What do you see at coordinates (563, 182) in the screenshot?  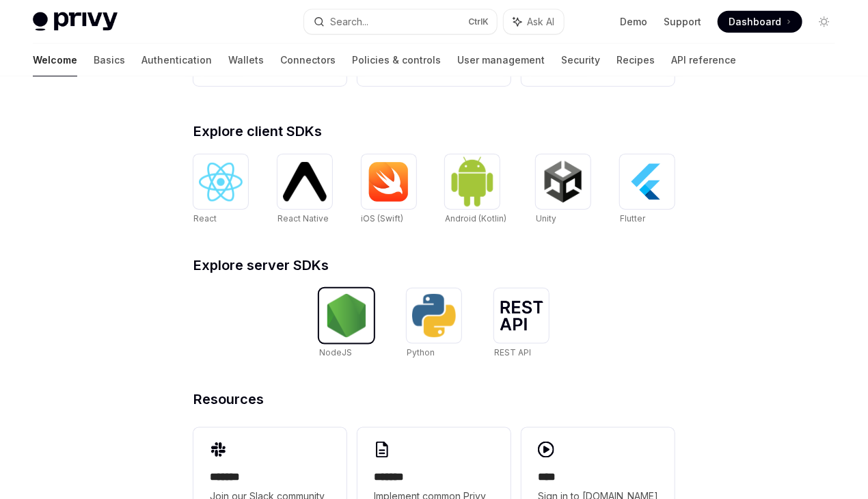 I see `img: Unity` at bounding box center [563, 182].